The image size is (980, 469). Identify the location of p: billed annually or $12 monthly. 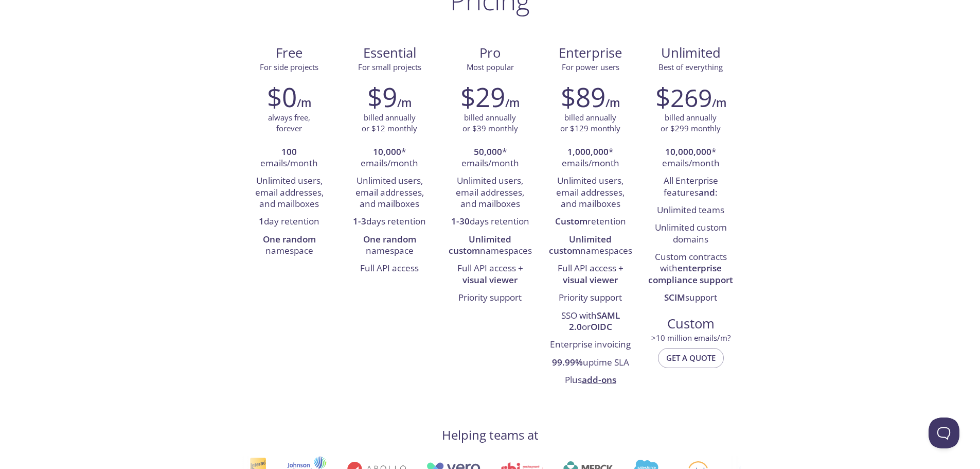
(389, 123).